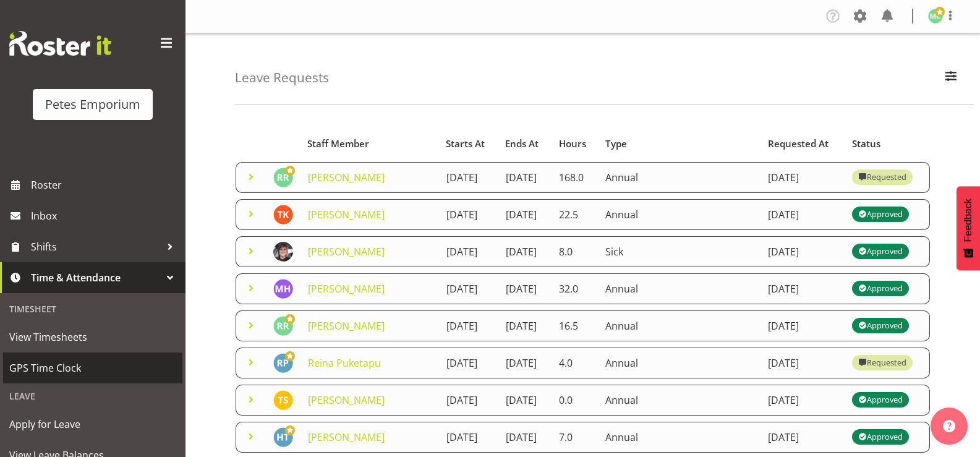 The image size is (980, 457). I want to click on td: 8.0, so click(575, 252).